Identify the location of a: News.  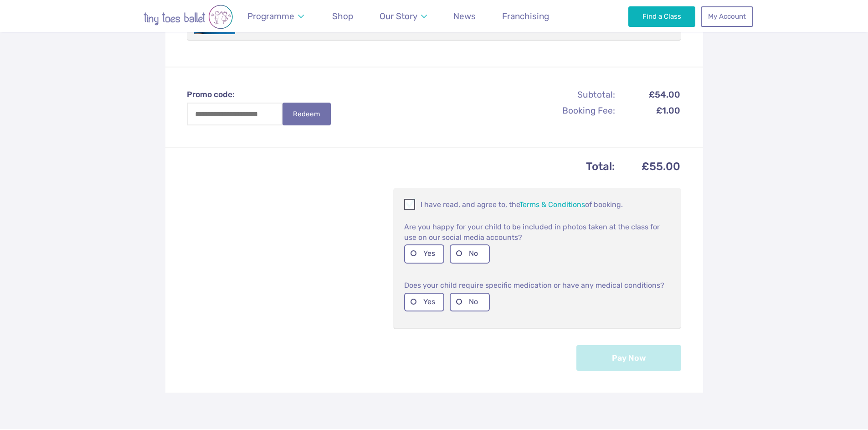
(465, 16).